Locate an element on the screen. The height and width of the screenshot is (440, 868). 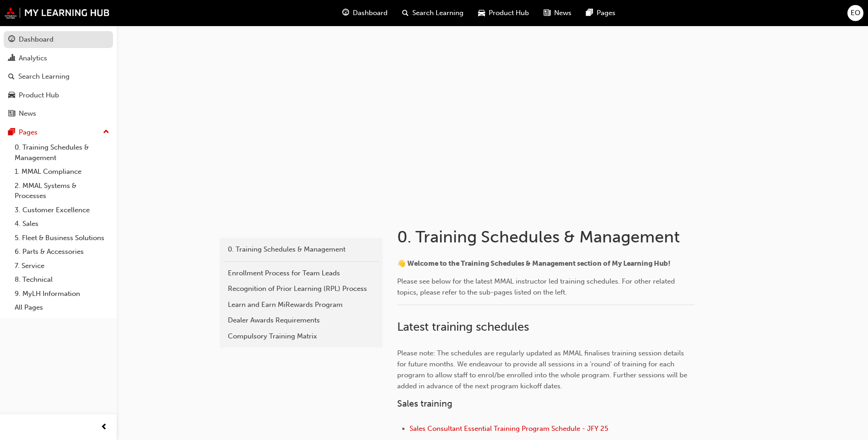
a: 3. Customer Excellence is located at coordinates (62, 210).